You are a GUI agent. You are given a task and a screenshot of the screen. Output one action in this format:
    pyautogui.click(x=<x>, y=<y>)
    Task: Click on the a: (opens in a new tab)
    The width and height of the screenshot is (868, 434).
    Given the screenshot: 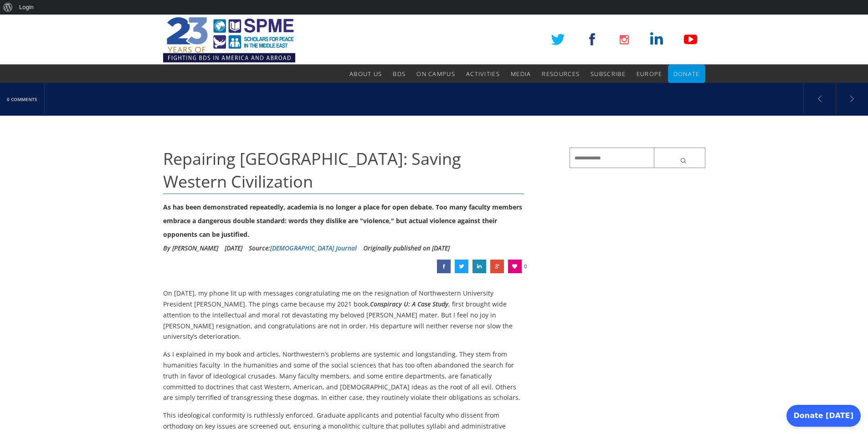 What is the action you would take?
    pyautogui.click(x=819, y=99)
    